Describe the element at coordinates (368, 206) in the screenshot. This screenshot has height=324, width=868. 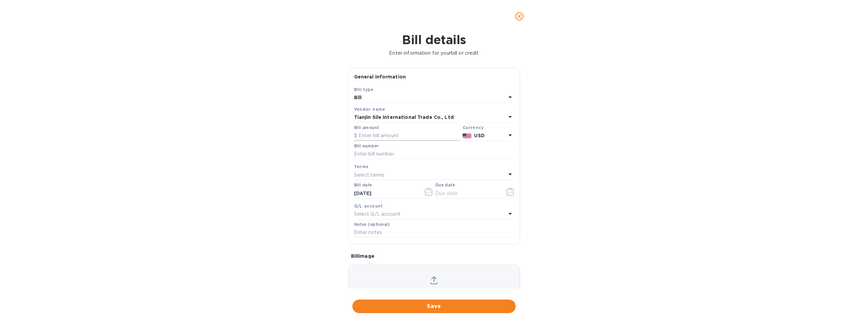
I see `b: G/L account` at that location.